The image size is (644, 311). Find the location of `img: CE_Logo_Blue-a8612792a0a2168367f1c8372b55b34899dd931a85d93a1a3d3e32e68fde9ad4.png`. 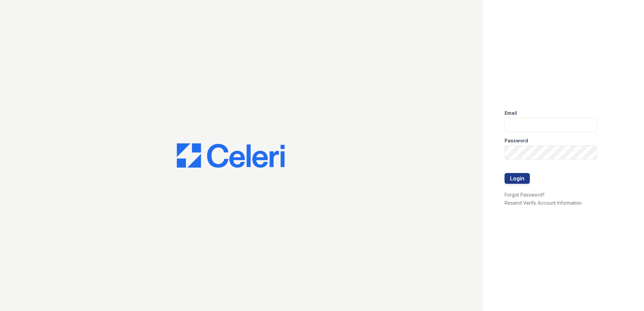

img: CE_Logo_Blue-a8612792a0a2168367f1c8372b55b34899dd931a85d93a1a3d3e32e68fde9ad4.png is located at coordinates (231, 156).